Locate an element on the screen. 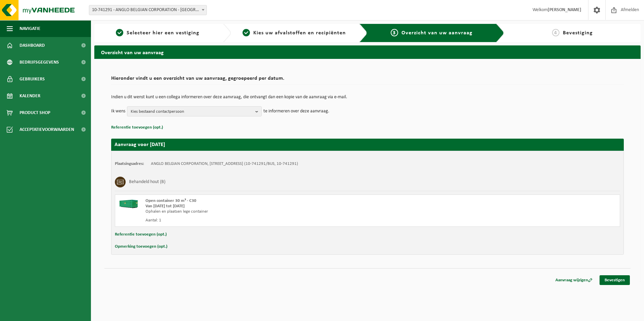  span: 4 is located at coordinates (556, 33).